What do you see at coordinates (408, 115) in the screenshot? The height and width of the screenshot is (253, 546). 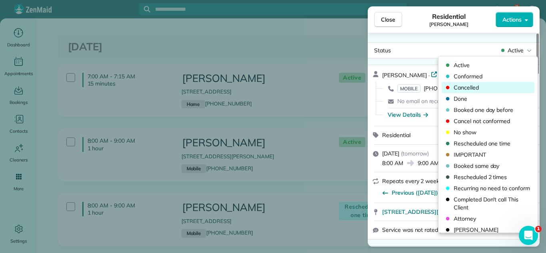 I see `button: View Details` at bounding box center [408, 115].